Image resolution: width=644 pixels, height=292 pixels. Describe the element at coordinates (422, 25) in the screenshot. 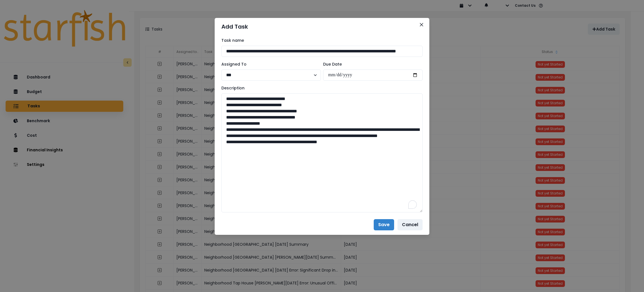

I see `button: Close` at that location.